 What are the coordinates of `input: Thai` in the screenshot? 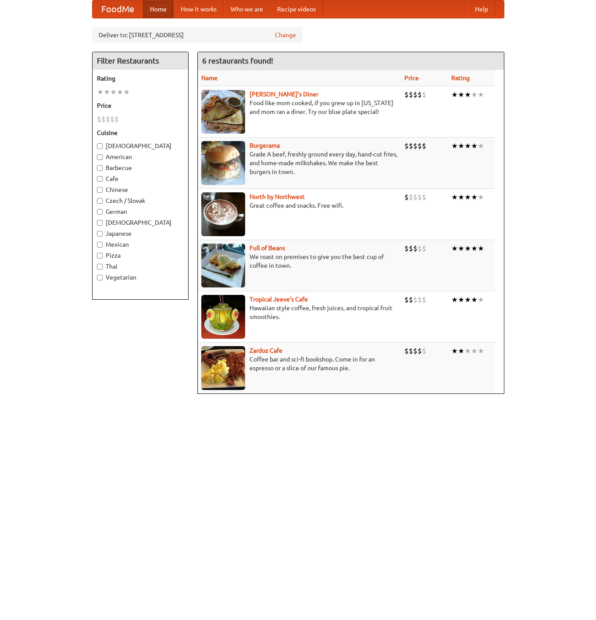 It's located at (99, 266).